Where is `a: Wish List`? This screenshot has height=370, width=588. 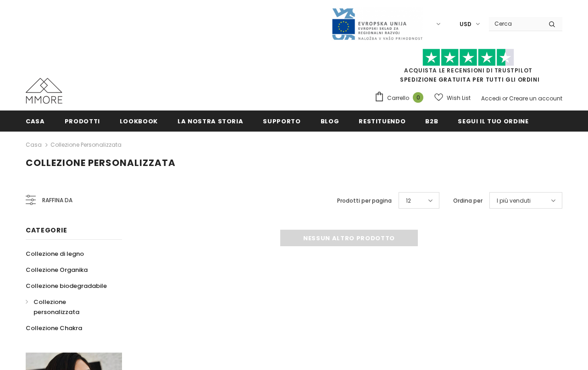
a: Wish List is located at coordinates (452, 98).